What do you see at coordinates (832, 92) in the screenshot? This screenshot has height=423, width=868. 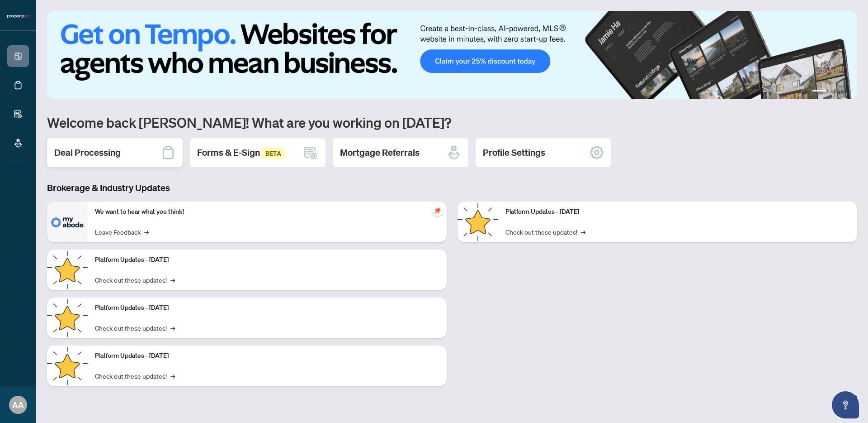 I see `button: 2` at bounding box center [832, 92].